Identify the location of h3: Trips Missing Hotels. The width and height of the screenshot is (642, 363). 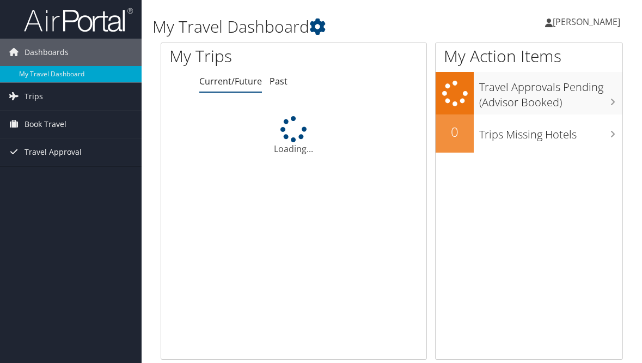
(551, 132).